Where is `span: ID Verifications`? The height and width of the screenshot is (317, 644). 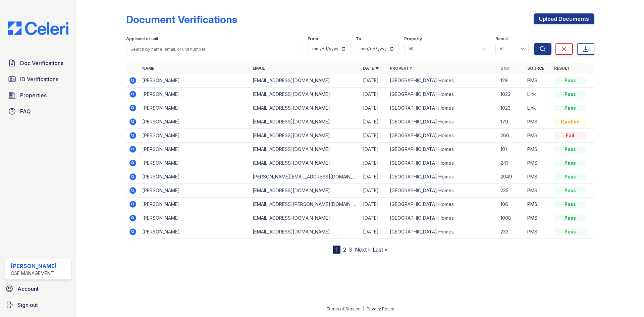 span: ID Verifications is located at coordinates (39, 79).